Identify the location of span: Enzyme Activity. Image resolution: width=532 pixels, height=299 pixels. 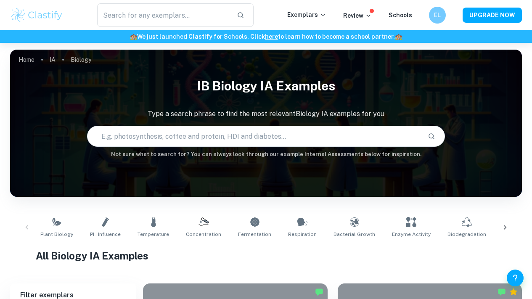
(411, 234).